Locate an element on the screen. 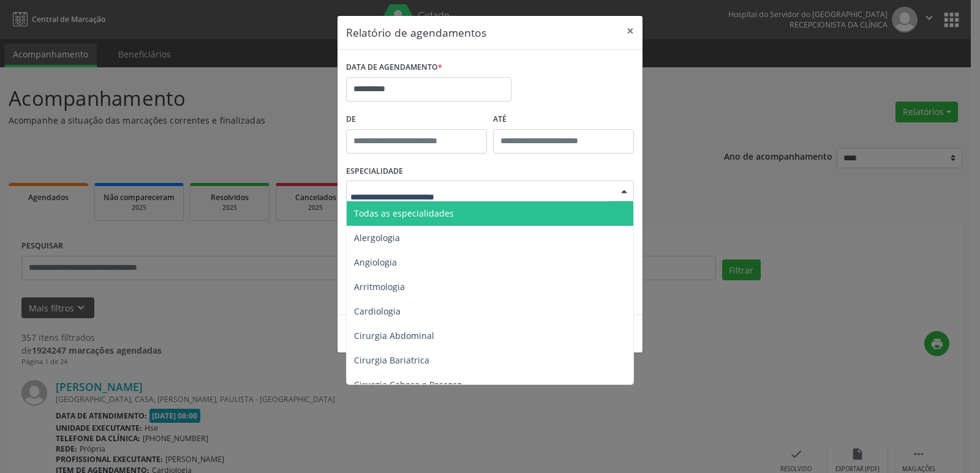 The width and height of the screenshot is (980, 473). label: ATÉ is located at coordinates (563, 120).